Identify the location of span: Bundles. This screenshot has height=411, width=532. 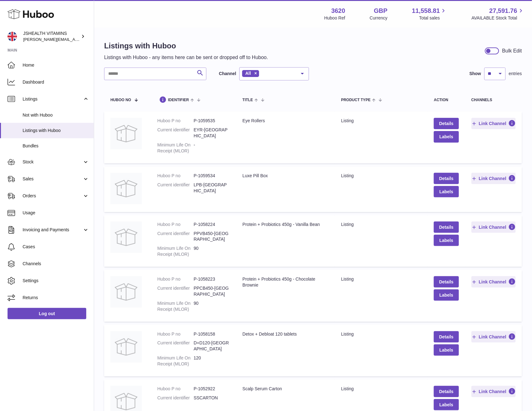
(56, 146).